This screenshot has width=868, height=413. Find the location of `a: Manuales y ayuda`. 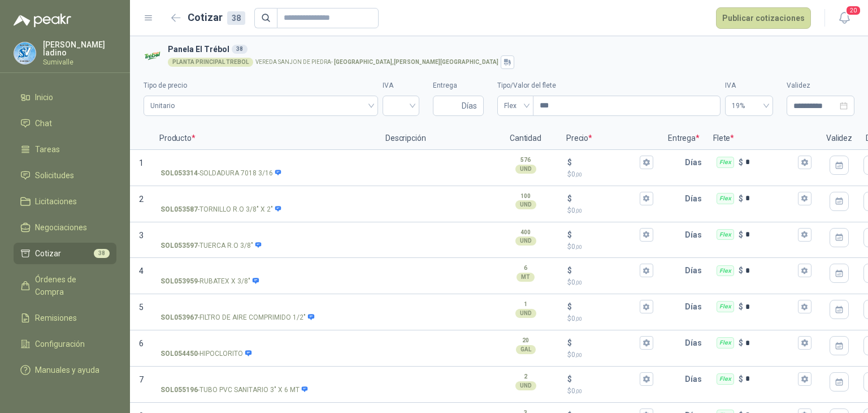

a: Manuales y ayuda is located at coordinates (65, 370).